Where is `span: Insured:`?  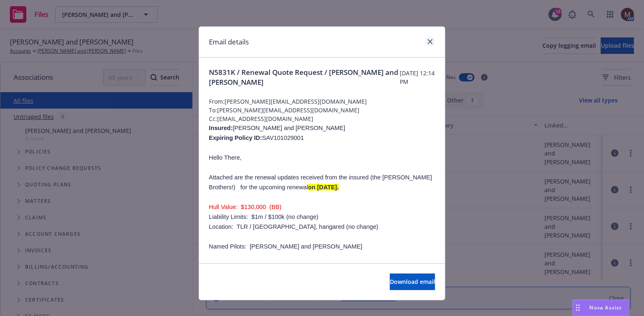
span: Insured: is located at coordinates (221, 128).